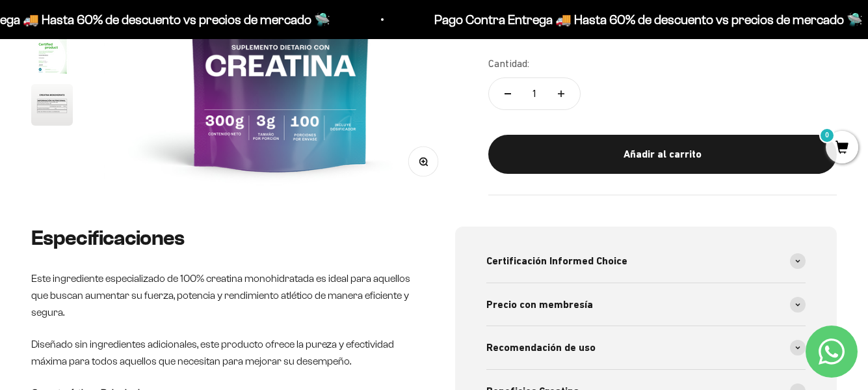 The image size is (868, 390). Describe the element at coordinates (508, 94) in the screenshot. I see `button: Reducir cantidad` at that location.